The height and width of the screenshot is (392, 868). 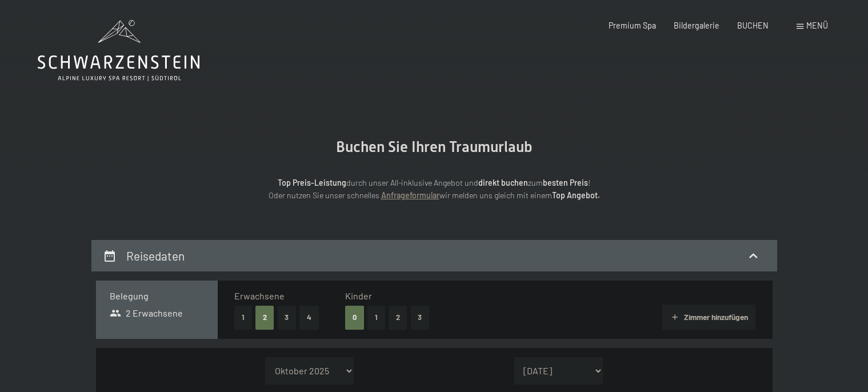 What do you see at coordinates (155, 256) in the screenshot?
I see `h2: Reisedaten` at bounding box center [155, 256].